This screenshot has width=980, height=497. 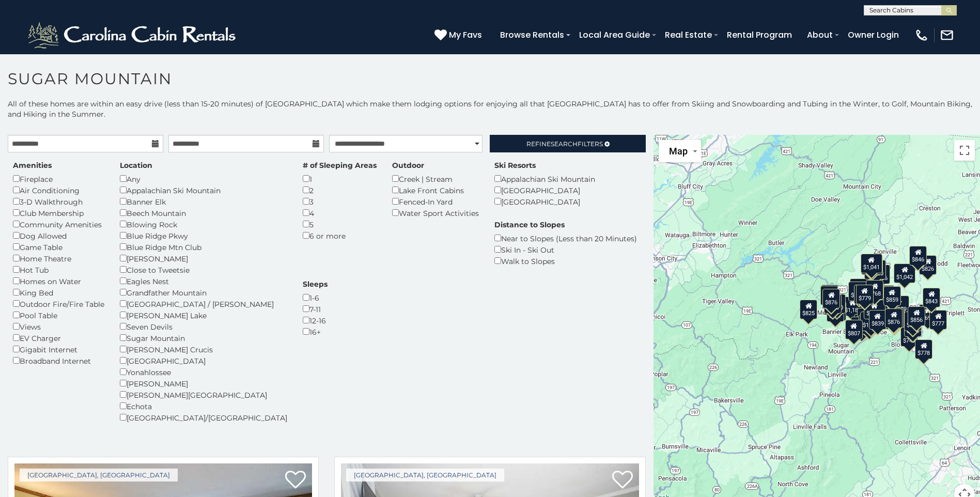 What do you see at coordinates (829, 295) in the screenshot?
I see `div: $779` at bounding box center [829, 295].